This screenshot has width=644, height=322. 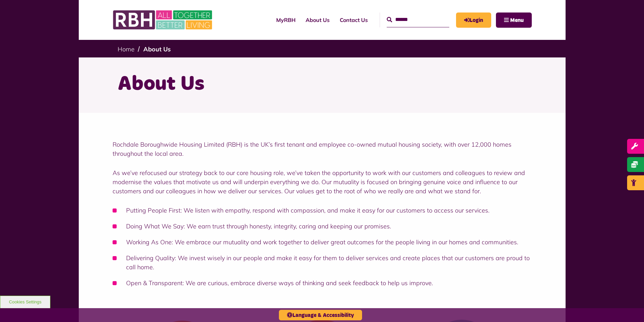 I want to click on li: Doing What We Say: We earn trust through honesty, integrity, caring and keeping our promises., so click(x=322, y=226).